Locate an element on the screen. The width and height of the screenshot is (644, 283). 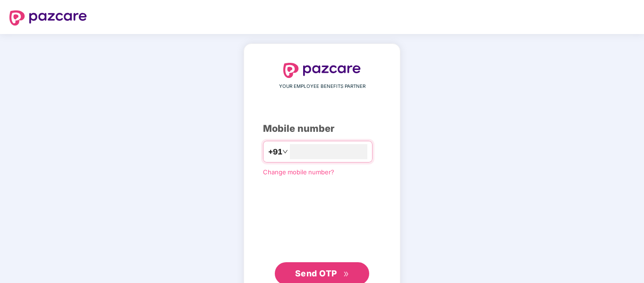
span: Change mobile number? is located at coordinates (299, 172).